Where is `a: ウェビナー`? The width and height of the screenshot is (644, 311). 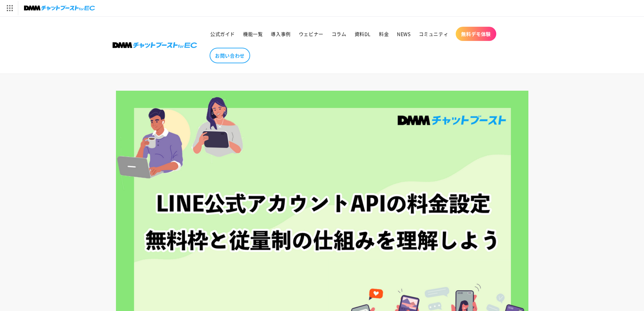 a: ウェビナー is located at coordinates (311, 34).